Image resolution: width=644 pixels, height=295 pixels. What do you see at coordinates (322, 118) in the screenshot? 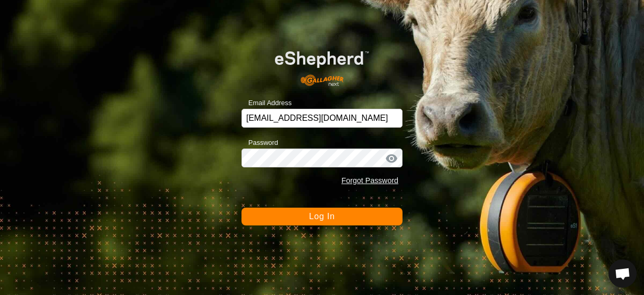
I see `input: Email Address` at bounding box center [322, 118].